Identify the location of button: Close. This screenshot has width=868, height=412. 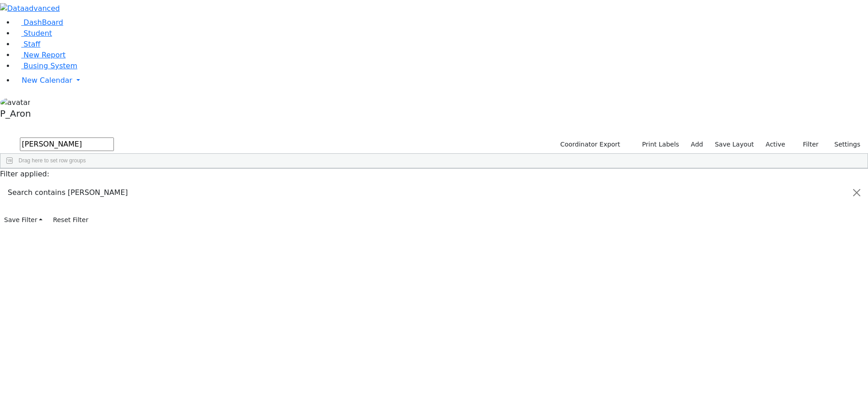
(857, 193).